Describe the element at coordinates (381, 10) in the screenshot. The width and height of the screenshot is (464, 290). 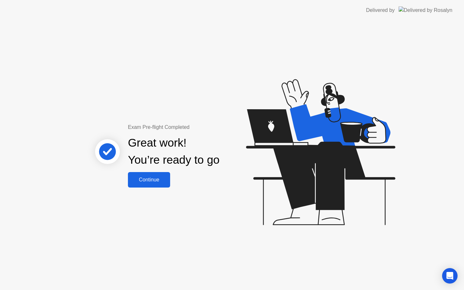
I see `div: Delivered by` at that location.